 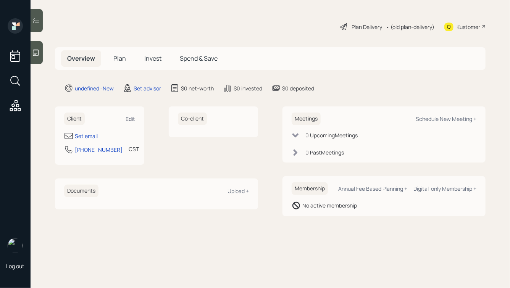 What do you see at coordinates (332, 135) in the screenshot?
I see `div: 0 Upcoming Meeting s` at bounding box center [332, 135].